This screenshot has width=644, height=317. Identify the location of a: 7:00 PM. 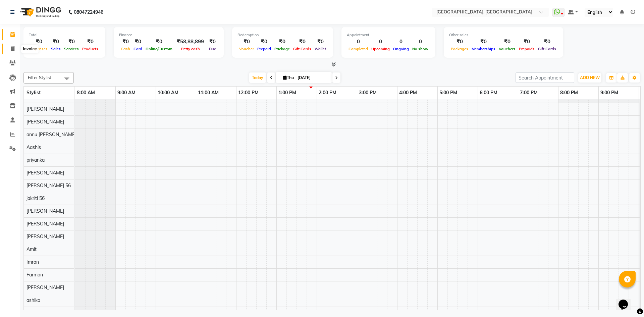
(529, 93).